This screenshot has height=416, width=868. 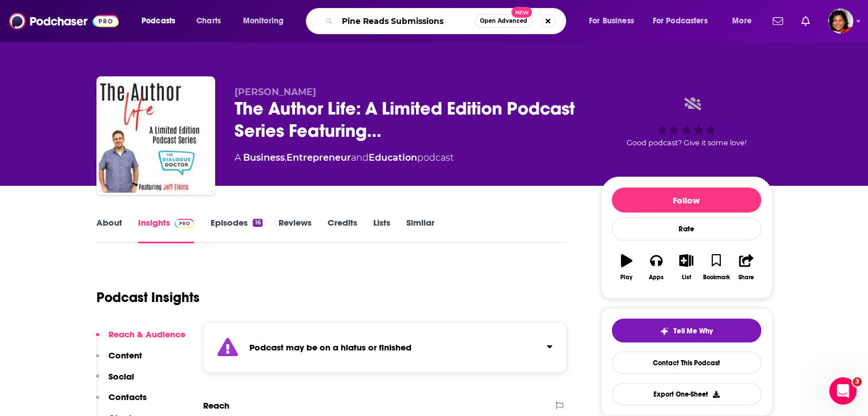 I want to click on div: Share, so click(x=745, y=278).